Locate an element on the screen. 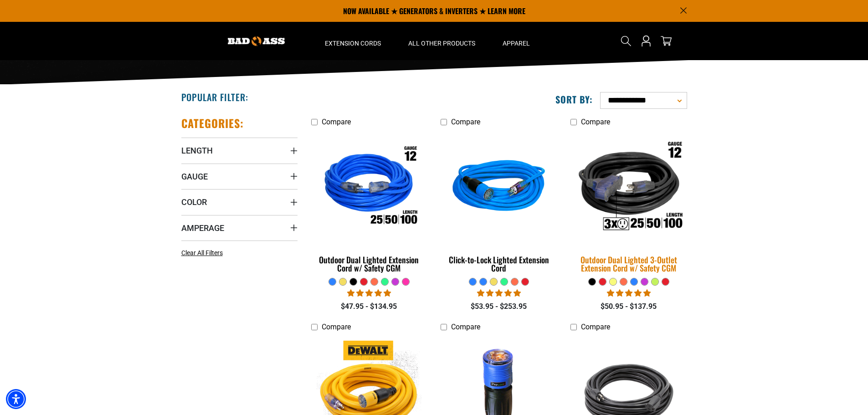 This screenshot has width=868, height=415. img: blue is located at coordinates (499, 188).